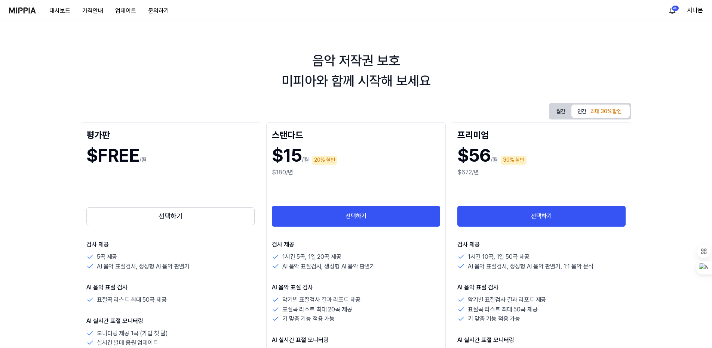  I want to click on img: 알림, so click(672, 10).